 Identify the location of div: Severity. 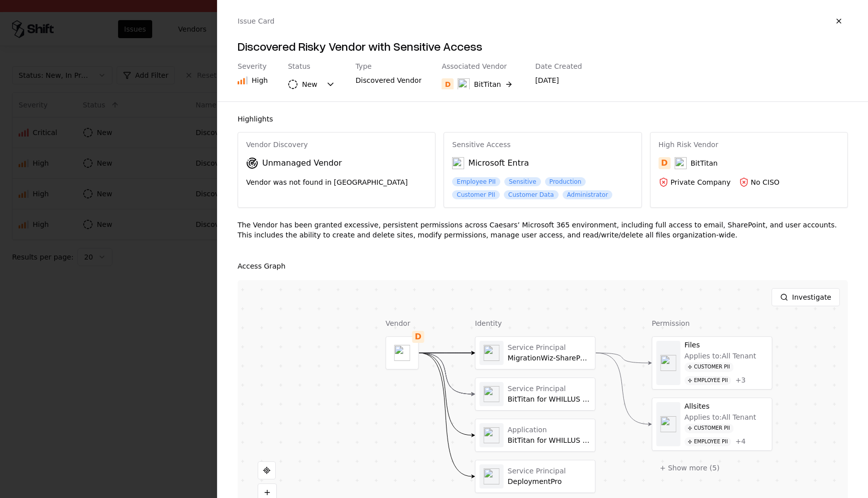
(253, 67).